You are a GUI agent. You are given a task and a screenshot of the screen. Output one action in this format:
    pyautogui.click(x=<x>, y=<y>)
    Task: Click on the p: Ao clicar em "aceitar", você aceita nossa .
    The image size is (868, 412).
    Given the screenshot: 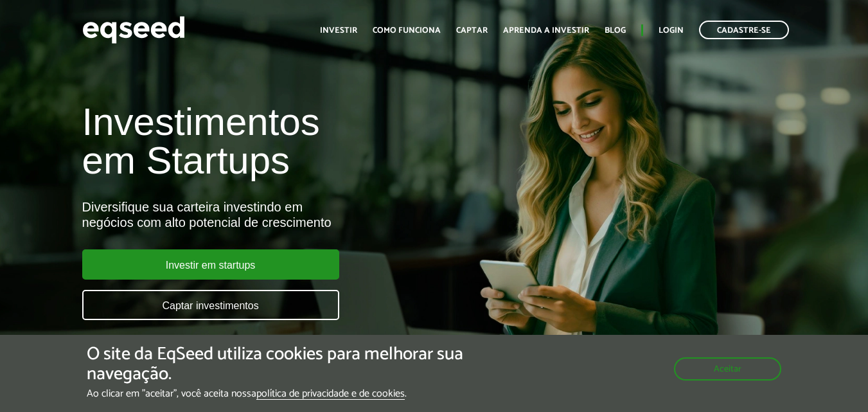 What is the action you would take?
    pyautogui.click(x=295, y=394)
    